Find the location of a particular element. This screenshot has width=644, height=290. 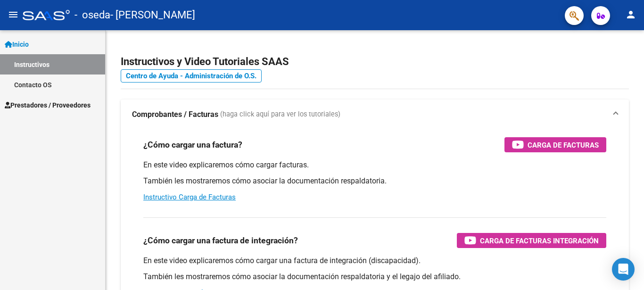

h3: ¿Cómo cargar una factura de integración? is located at coordinates (220, 241).